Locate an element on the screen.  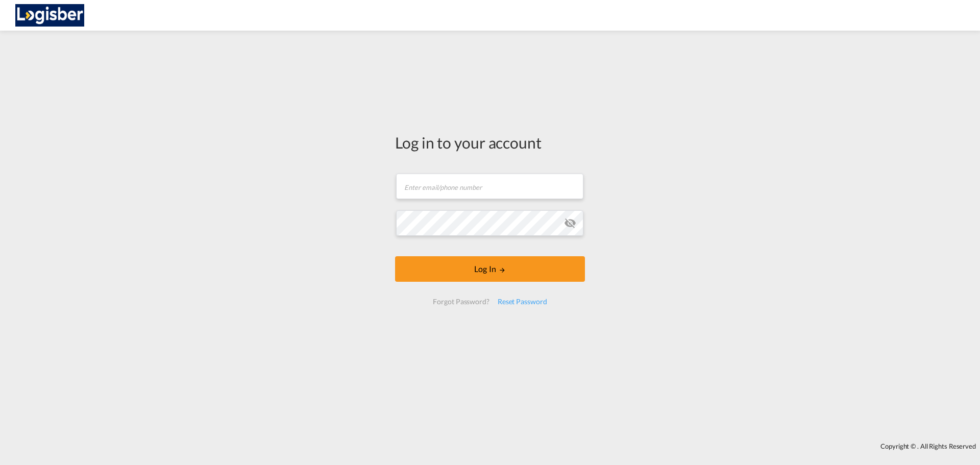
div: Reset Password is located at coordinates (523, 302).